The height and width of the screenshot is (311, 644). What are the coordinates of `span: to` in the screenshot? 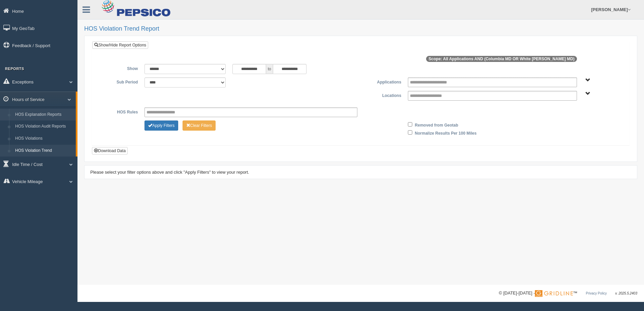 It's located at (270, 69).